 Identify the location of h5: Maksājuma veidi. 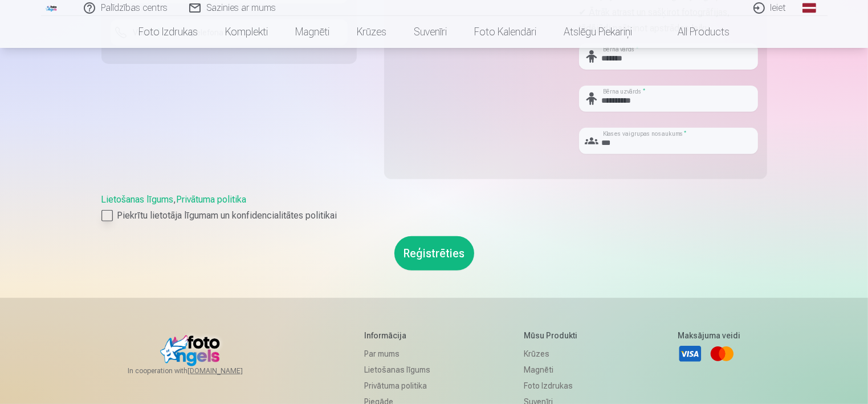
(709, 335).